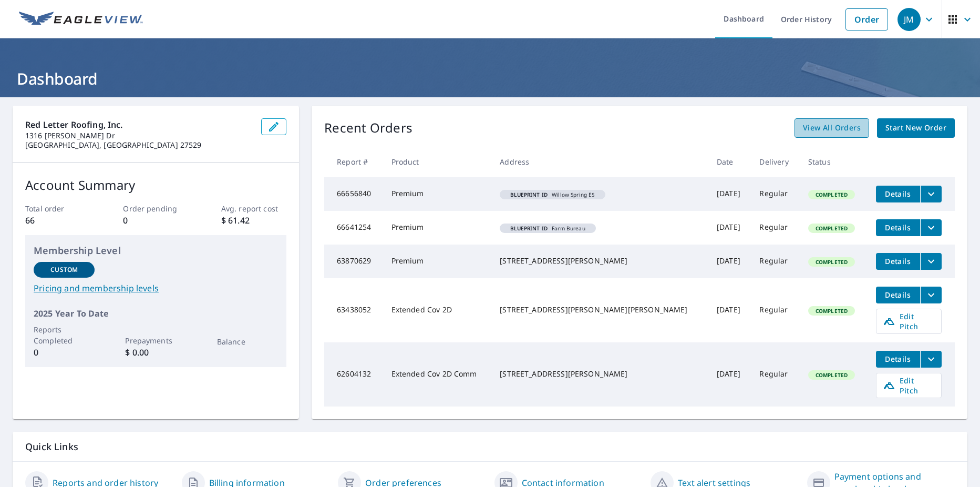 Image resolution: width=980 pixels, height=487 pixels. Describe the element at coordinates (916, 128) in the screenshot. I see `span: Start New Order` at that location.